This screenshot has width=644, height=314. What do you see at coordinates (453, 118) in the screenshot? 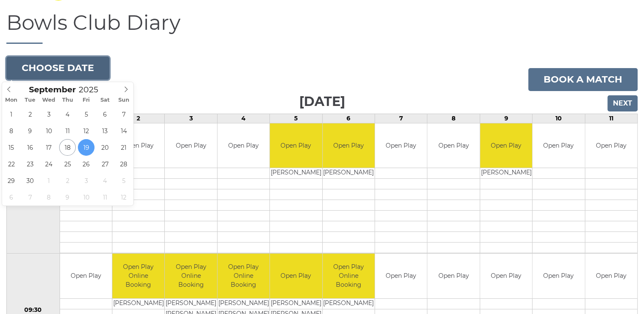
I see `td: 8` at bounding box center [453, 118].